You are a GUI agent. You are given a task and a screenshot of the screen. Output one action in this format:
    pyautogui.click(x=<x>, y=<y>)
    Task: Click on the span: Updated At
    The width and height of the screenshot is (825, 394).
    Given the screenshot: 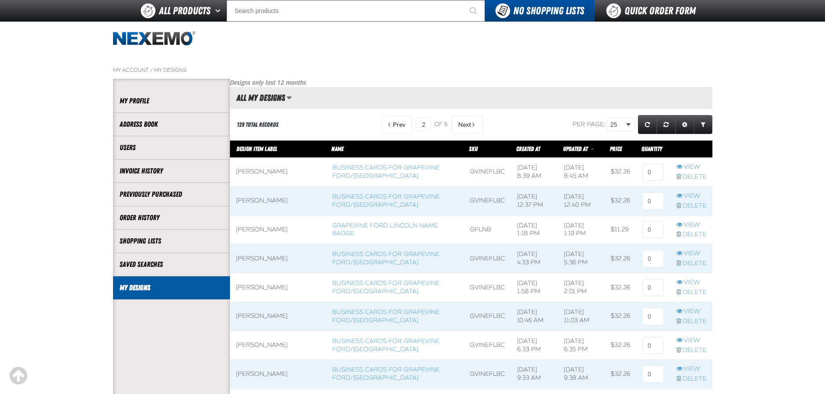 What is the action you would take?
    pyautogui.click(x=575, y=149)
    